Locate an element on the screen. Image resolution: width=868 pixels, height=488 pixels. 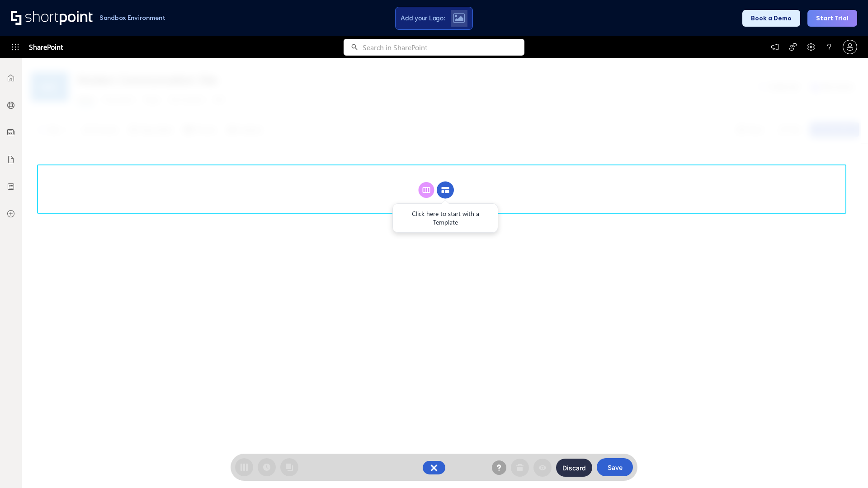
button: Discard is located at coordinates (574, 467).